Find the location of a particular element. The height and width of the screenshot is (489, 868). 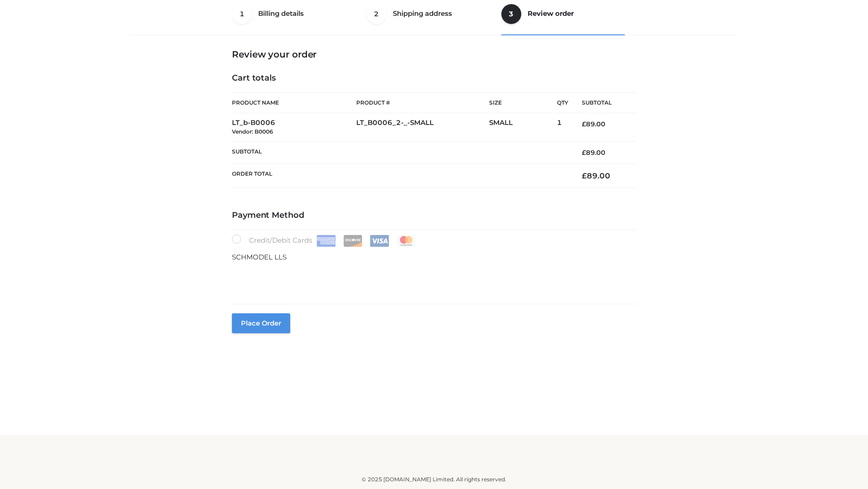

td: 1 is located at coordinates (562, 127).